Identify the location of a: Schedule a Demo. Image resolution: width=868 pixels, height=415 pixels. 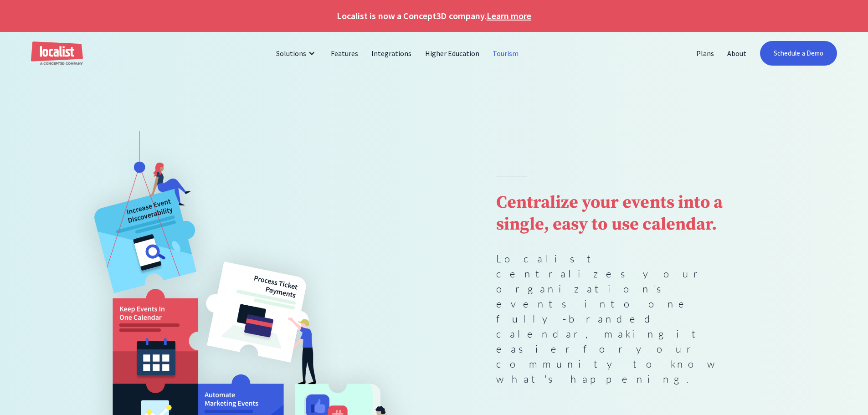
(799, 53).